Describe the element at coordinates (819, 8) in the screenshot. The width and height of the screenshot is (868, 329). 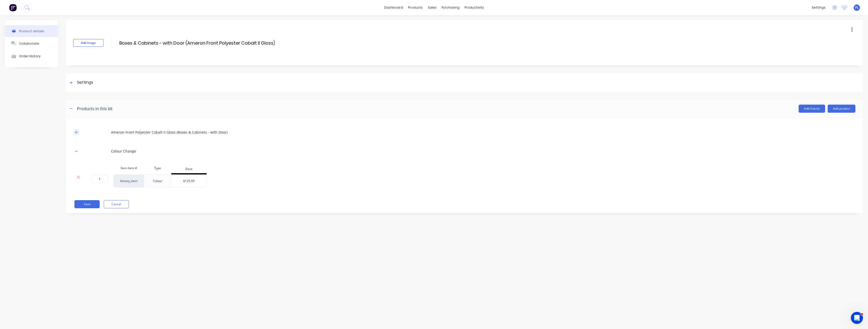
I see `div: settings` at that location.